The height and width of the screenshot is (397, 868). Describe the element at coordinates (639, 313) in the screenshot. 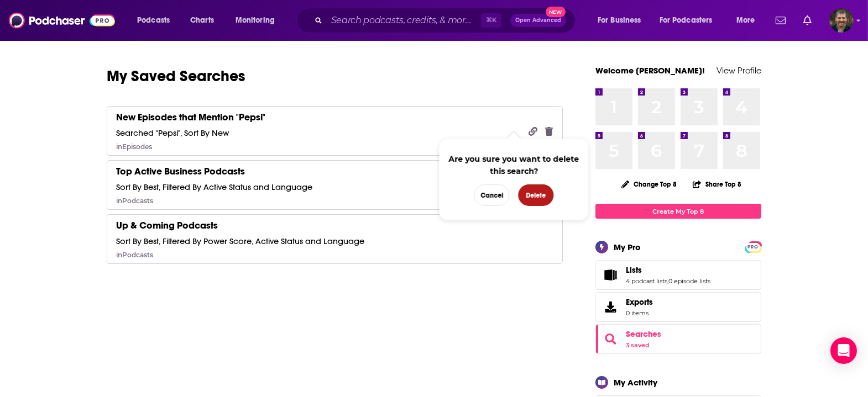

I see `span: 0 items` at that location.